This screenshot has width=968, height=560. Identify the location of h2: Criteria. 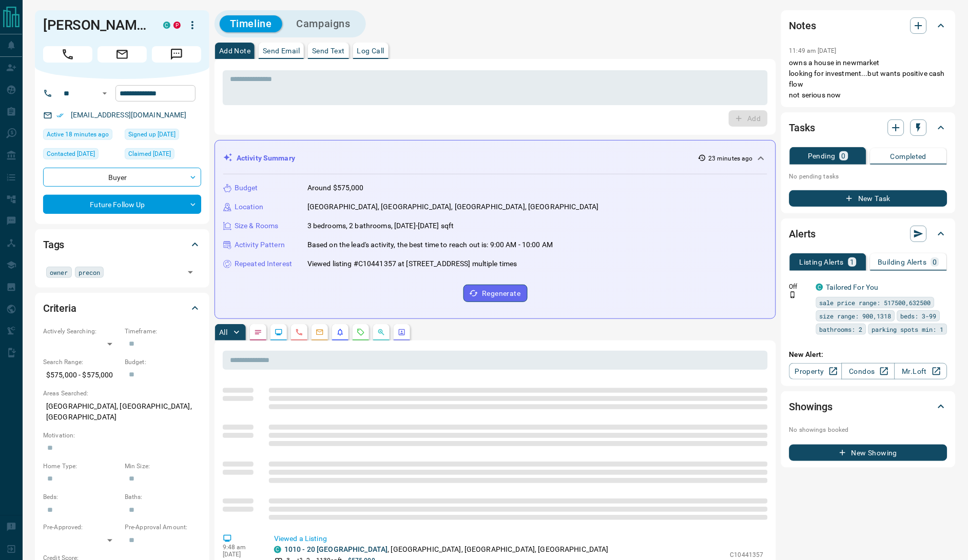
(59, 308).